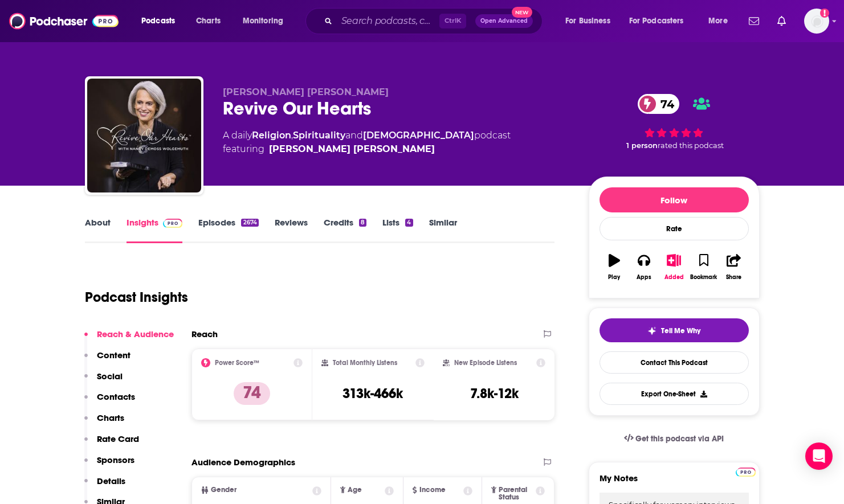  What do you see at coordinates (135, 334) in the screenshot?
I see `p: Reach & Audience` at bounding box center [135, 334].